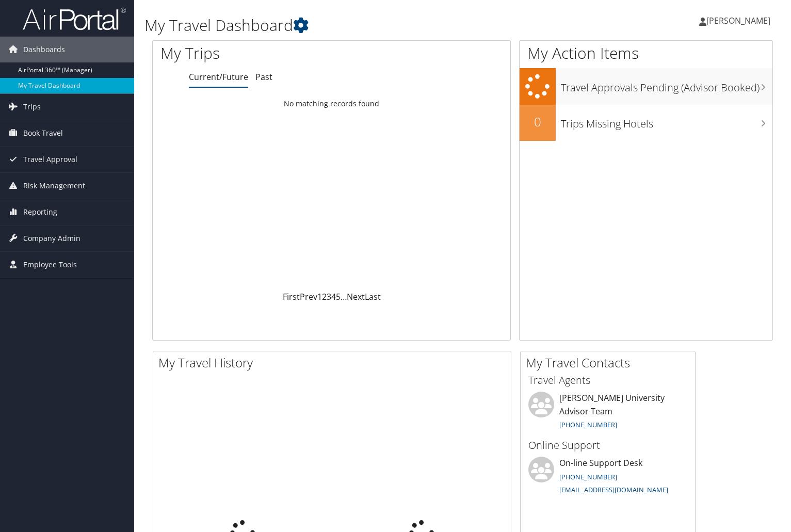  I want to click on span: Trips, so click(32, 107).